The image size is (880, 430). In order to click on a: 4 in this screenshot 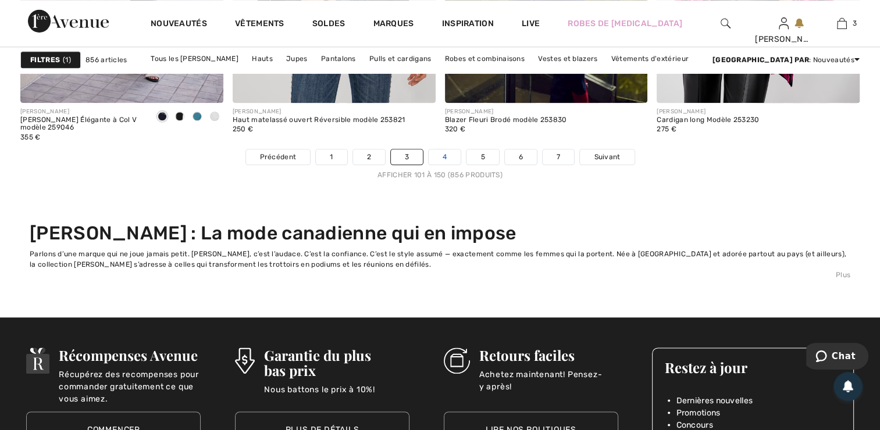, I will do `click(444, 157)`.